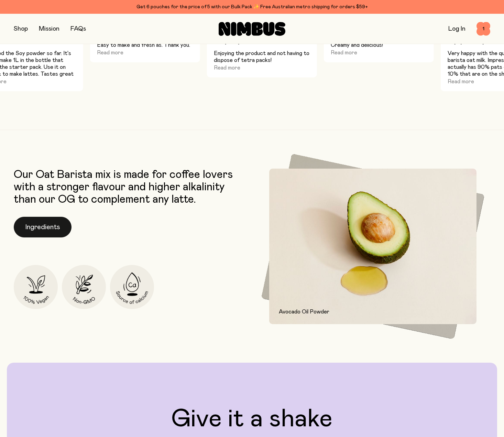 The height and width of the screenshot is (437, 504). Describe the element at coordinates (252, 7) in the screenshot. I see `div: Get 6 pouches for the price of 5 with our Bulk Pack ✨ Free Australian metro shipping for orders $59+` at that location.